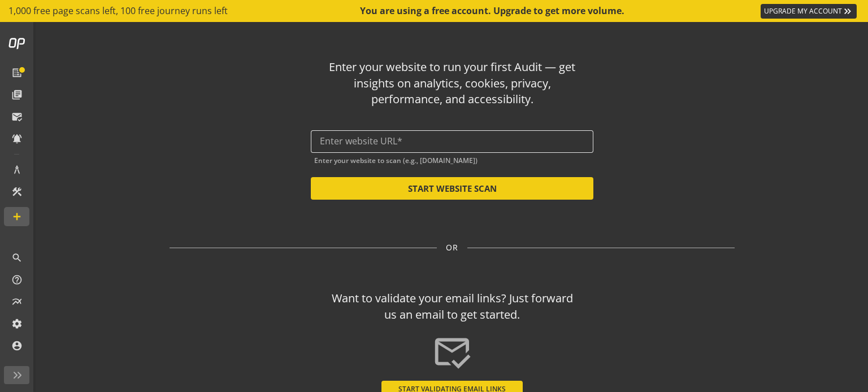 The width and height of the screenshot is (868, 392). What do you see at coordinates (452, 84) in the screenshot?
I see `div: Enter your website to run your first Audit — get insights on analytics, cookies, privacy, perform...` at bounding box center [452, 84].